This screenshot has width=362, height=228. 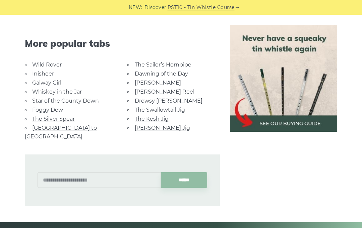 I want to click on a: Foggy Dew, so click(x=48, y=110).